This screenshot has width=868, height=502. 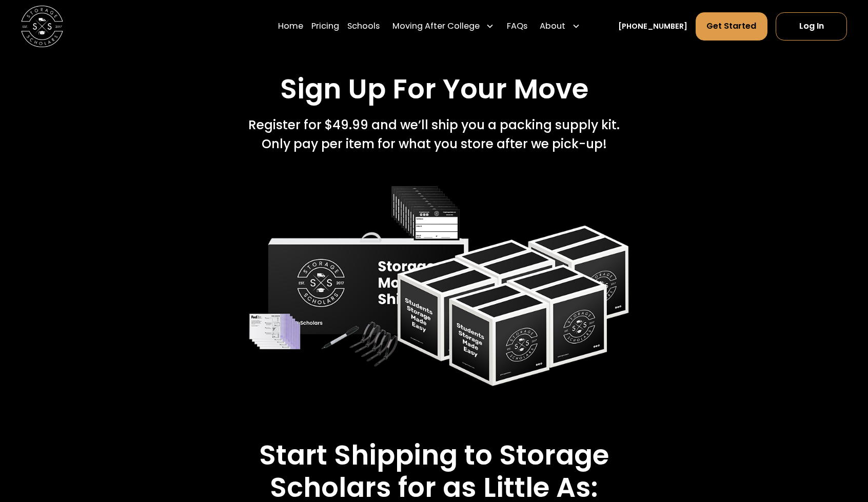 I want to click on a: Home, so click(x=291, y=26).